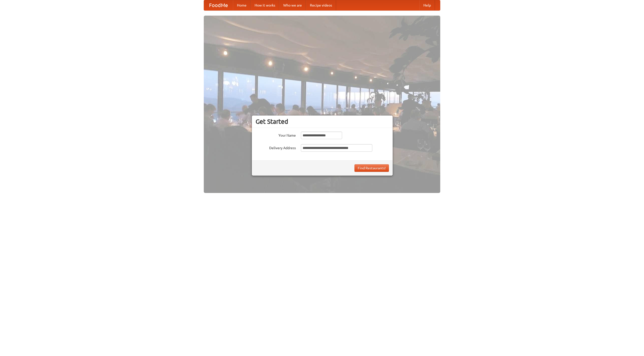 The height and width of the screenshot is (356, 644). I want to click on a: FoodMe, so click(219, 5).